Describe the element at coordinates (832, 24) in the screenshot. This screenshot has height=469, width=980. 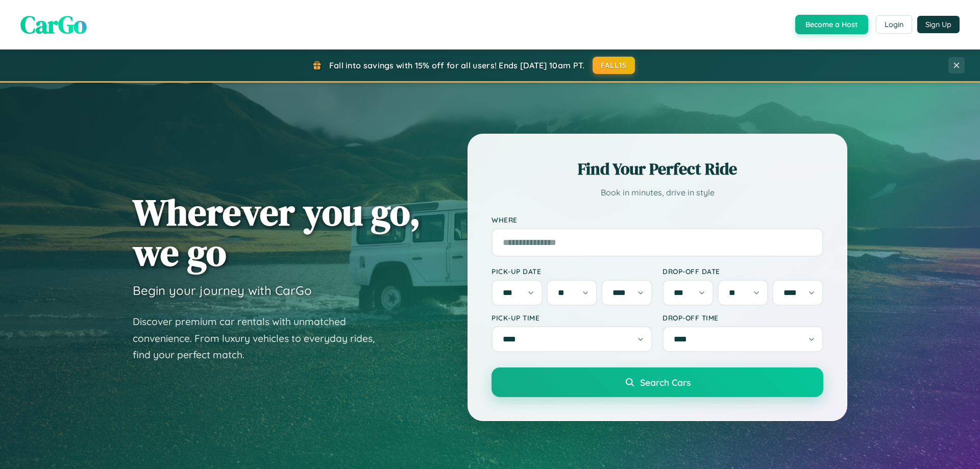
I see `button: Become a Host` at that location.